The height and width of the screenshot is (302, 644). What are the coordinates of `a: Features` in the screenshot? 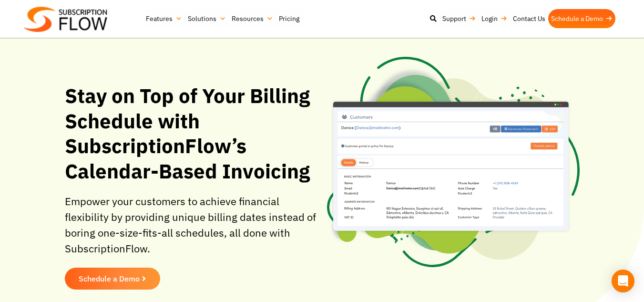 It's located at (164, 18).